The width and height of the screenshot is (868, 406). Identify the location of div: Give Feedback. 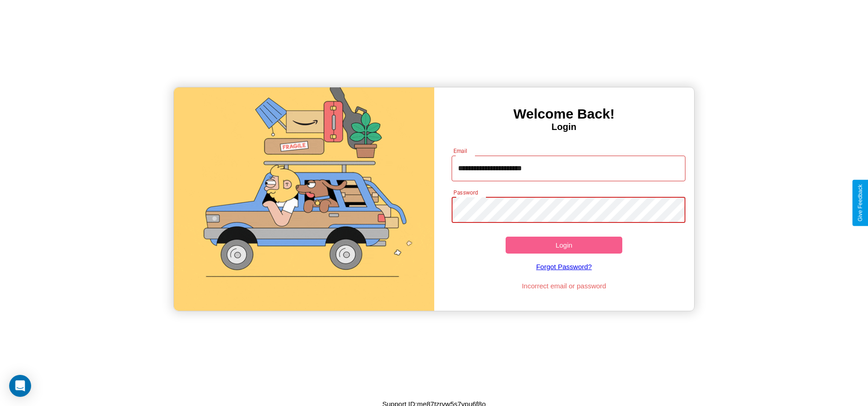
(860, 203).